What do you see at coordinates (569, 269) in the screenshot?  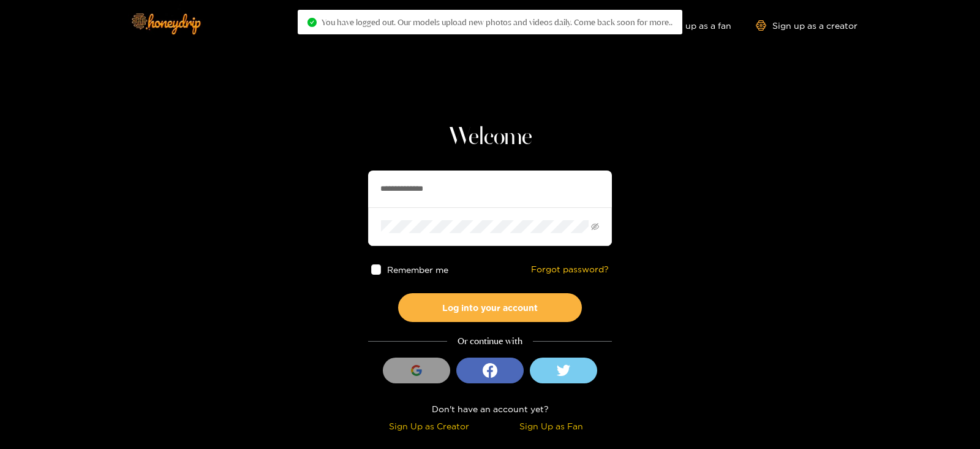 I see `a: Forgot password?` at bounding box center [569, 269].